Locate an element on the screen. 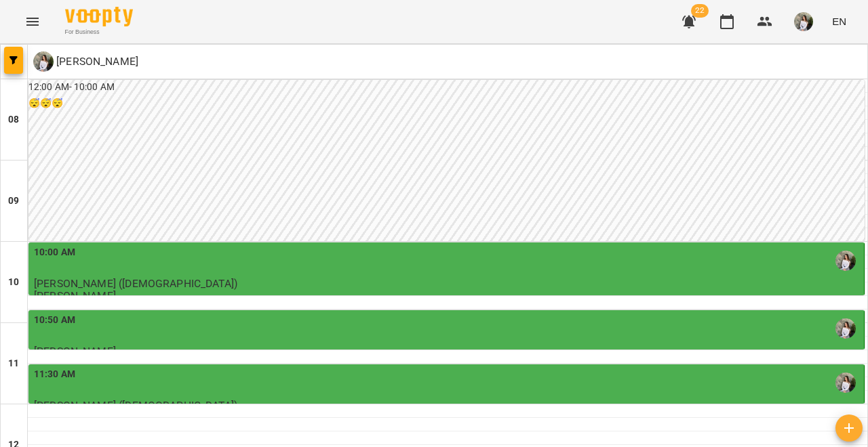 The image size is (868, 447). h6: 11 is located at coordinates (14, 364).